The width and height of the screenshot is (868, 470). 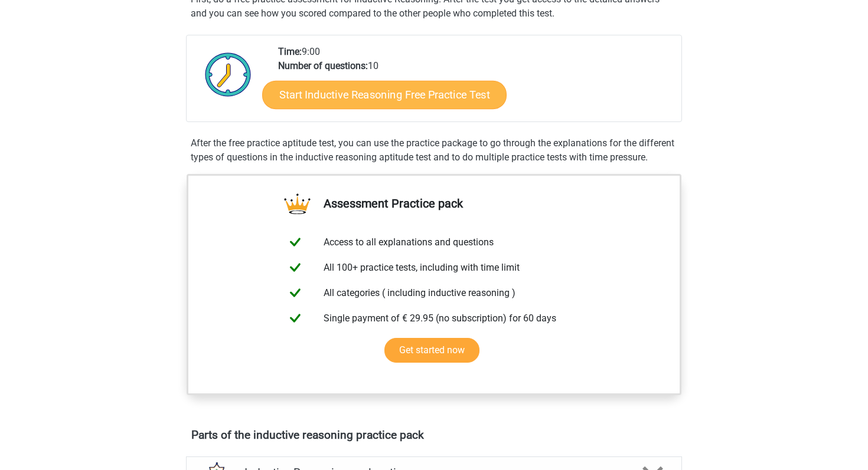 What do you see at coordinates (434, 435) in the screenshot?
I see `h4: Parts of the inductive reasoning practice pack` at bounding box center [434, 435].